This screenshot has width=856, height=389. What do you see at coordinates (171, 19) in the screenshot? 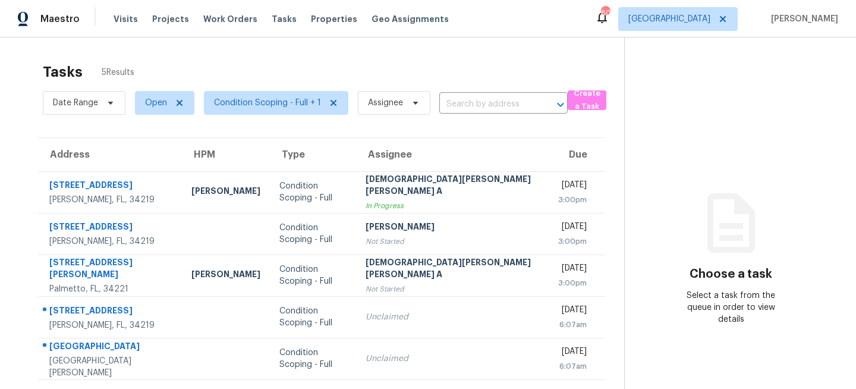
I see `span: Projects` at bounding box center [171, 19].